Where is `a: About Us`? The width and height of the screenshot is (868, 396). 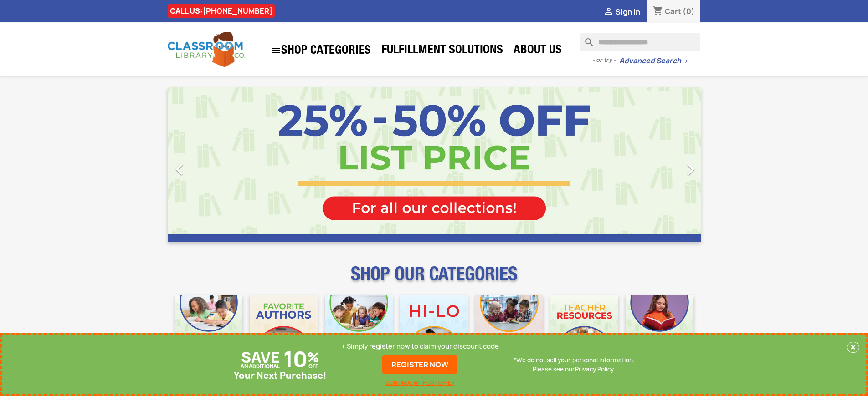 a: About Us is located at coordinates (538, 51).